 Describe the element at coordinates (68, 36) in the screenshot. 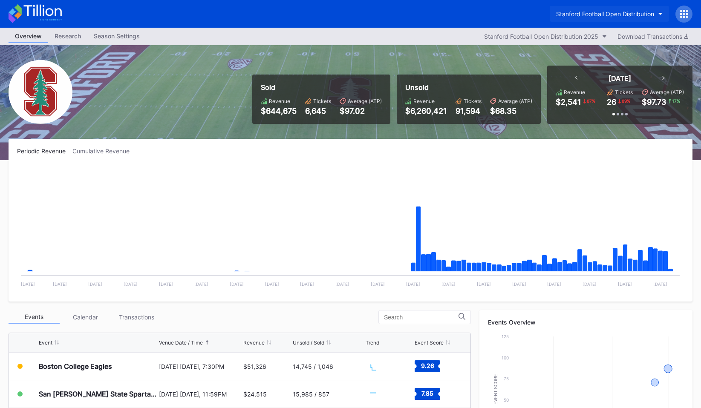

I see `a: Research` at that location.